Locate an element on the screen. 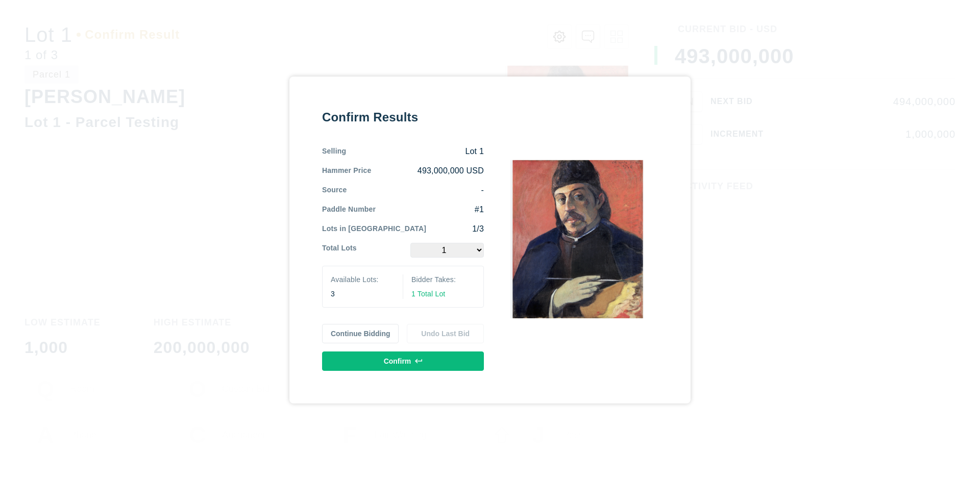 The height and width of the screenshot is (480, 980). div: Paddle Number is located at coordinates (349, 210).